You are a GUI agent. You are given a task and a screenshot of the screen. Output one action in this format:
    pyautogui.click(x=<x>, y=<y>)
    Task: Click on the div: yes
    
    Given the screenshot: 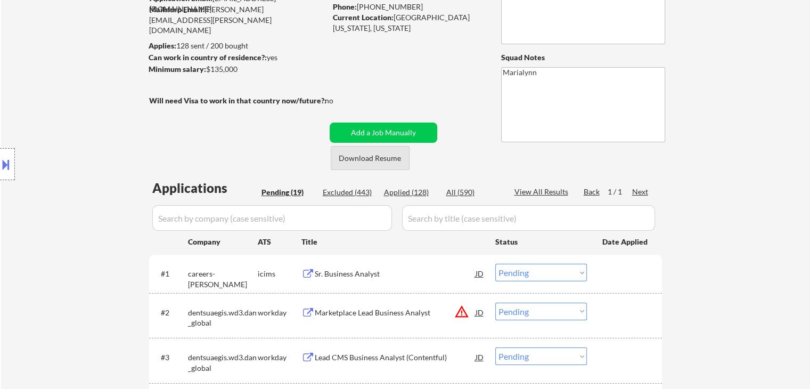 What is the action you would take?
    pyautogui.click(x=235, y=58)
    